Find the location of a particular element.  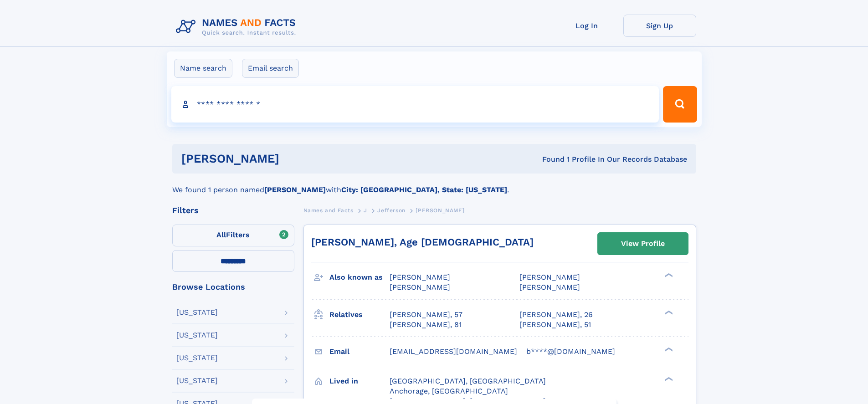

a: Sign Up is located at coordinates (660, 25).